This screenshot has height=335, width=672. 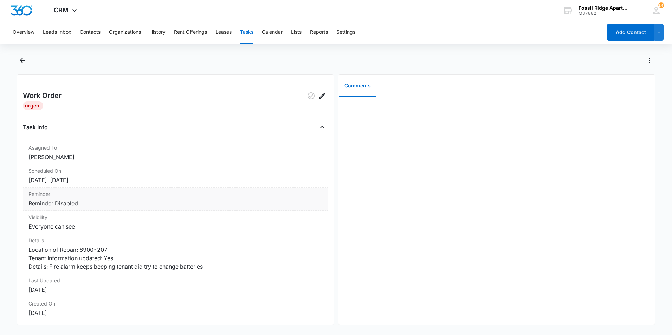 What do you see at coordinates (175, 280) in the screenshot?
I see `dt: Last Updated` at bounding box center [175, 280].